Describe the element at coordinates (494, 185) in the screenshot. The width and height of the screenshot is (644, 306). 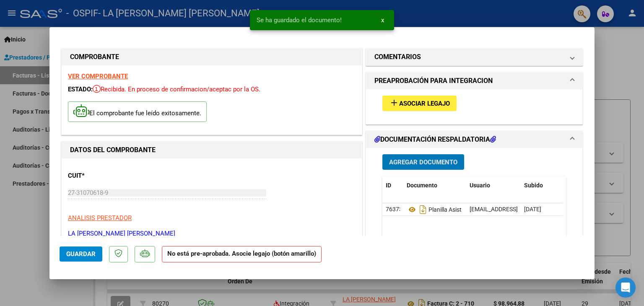
I see `datatable-header-cell: Usuario` at that location.